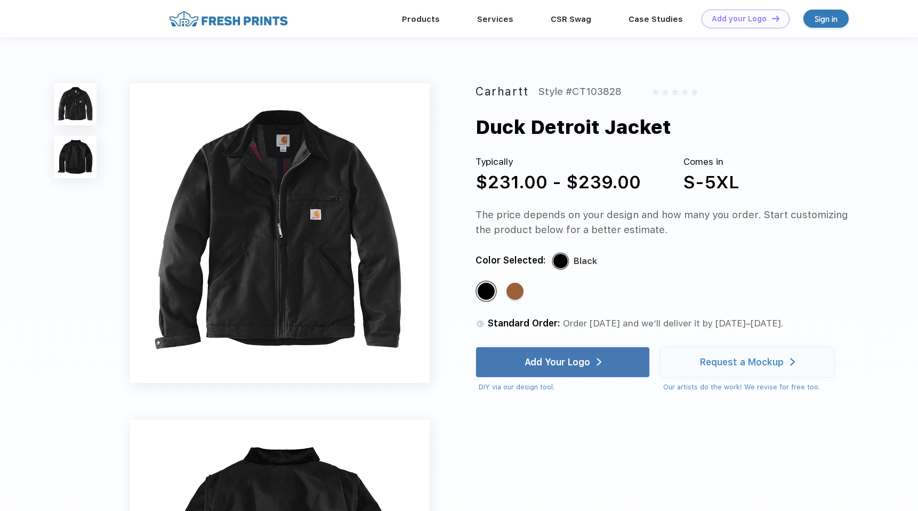 This screenshot has width=918, height=511. I want to click on div: Typically, so click(558, 162).